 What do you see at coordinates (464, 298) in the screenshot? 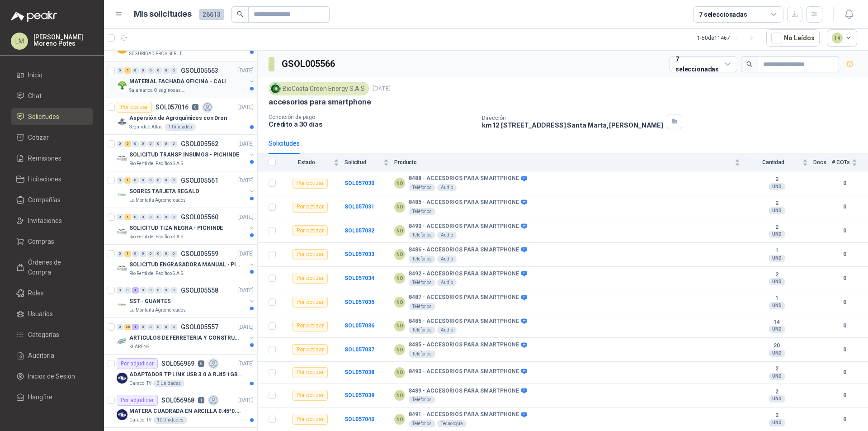
I see `b: 8487 - ACCESORIOS PARA SMARTPHONE` at bounding box center [464, 298].